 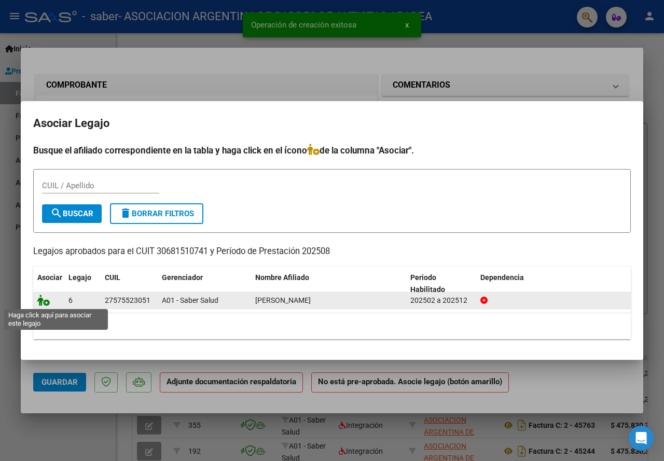 I want to click on mat-icon: delete, so click(x=126, y=213).